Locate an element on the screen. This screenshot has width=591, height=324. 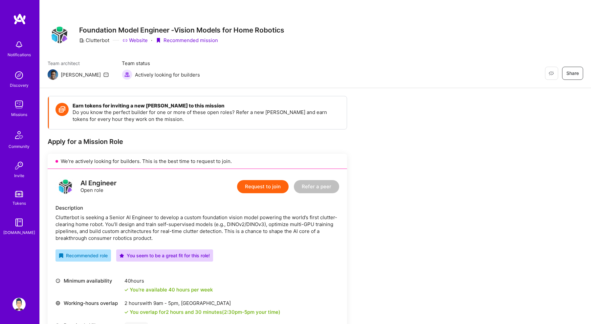
div: Clutterbot is located at coordinates (94, 40).